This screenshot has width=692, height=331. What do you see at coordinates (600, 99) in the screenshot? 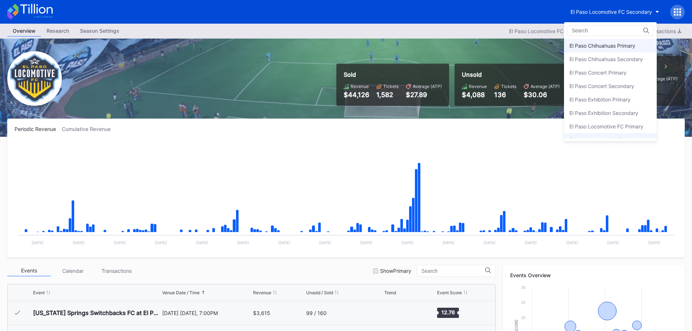
I see `div: El Paso Exhibition Primary` at bounding box center [600, 99].